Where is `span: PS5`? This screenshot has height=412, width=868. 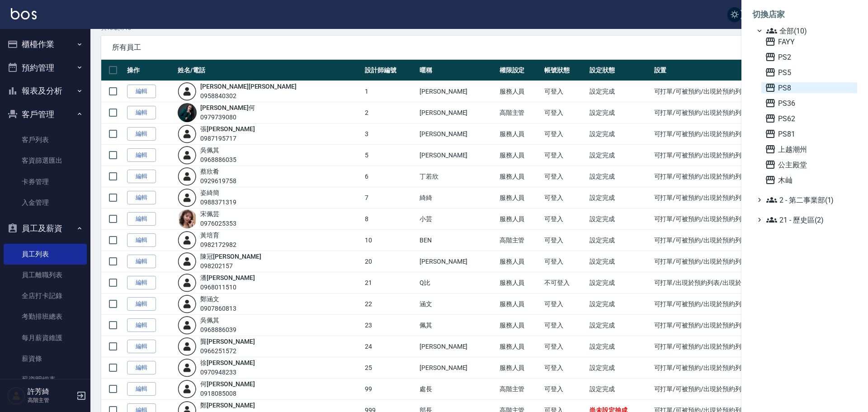
span: PS5 is located at coordinates (809, 72).